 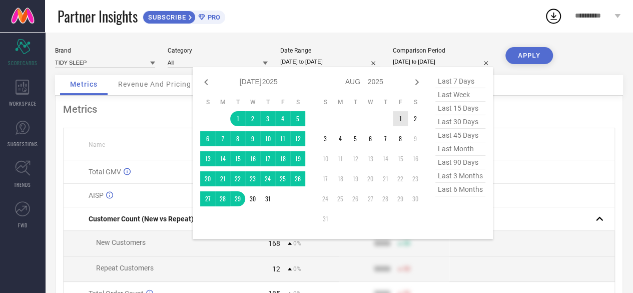 What do you see at coordinates (460, 149) in the screenshot?
I see `span: last month` at bounding box center [460, 149].